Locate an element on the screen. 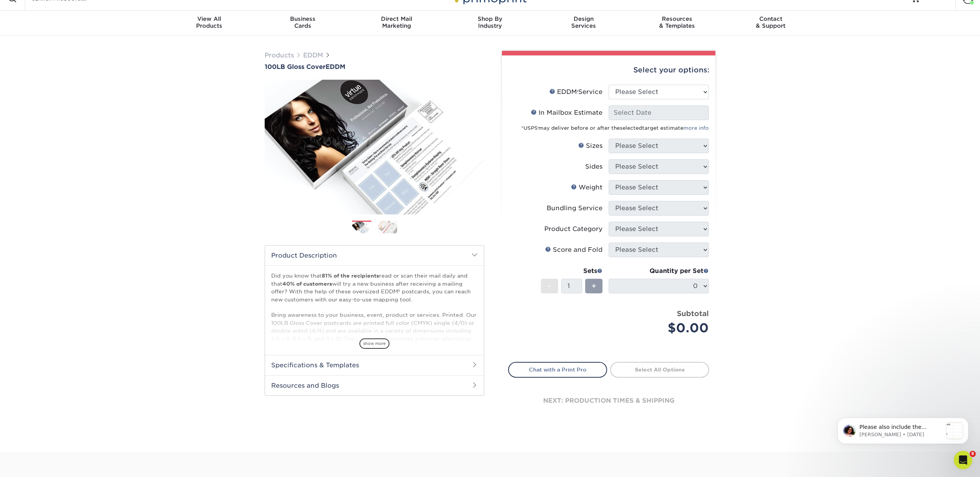  a: Contact& Support is located at coordinates (771, 23).